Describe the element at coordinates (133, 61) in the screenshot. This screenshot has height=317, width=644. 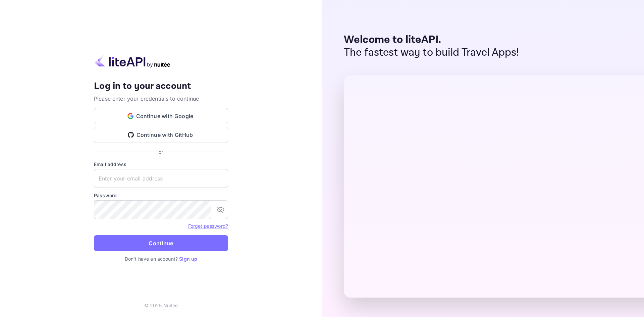
I see `img: liteapi` at that location.